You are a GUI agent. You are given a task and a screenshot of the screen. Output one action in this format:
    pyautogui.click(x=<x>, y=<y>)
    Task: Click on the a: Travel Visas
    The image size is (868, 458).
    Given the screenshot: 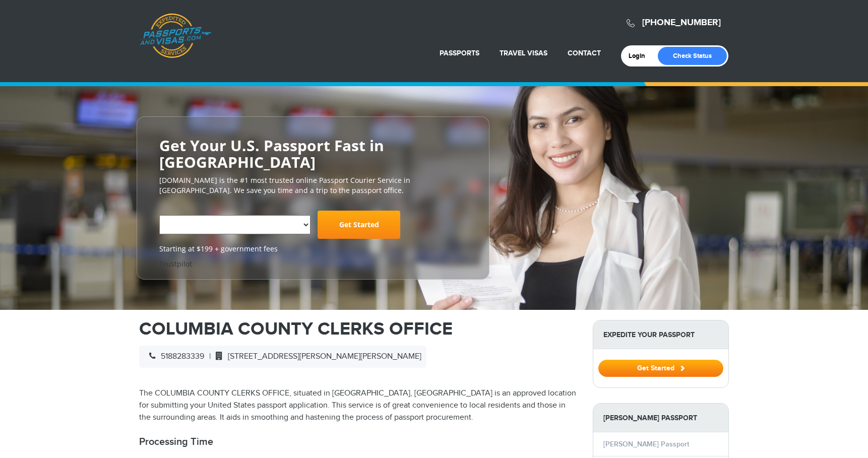 What is the action you would take?
    pyautogui.click(x=523, y=53)
    